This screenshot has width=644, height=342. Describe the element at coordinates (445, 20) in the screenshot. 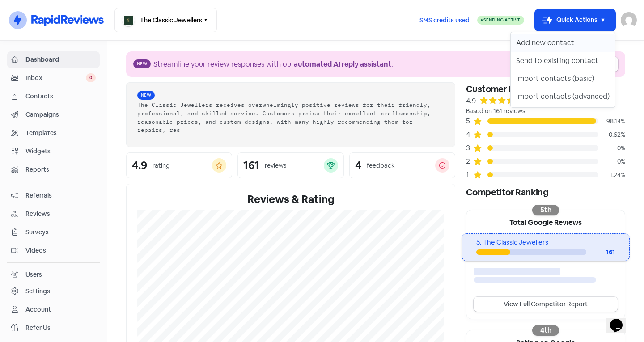

I see `span: SMS credits used` at that location.